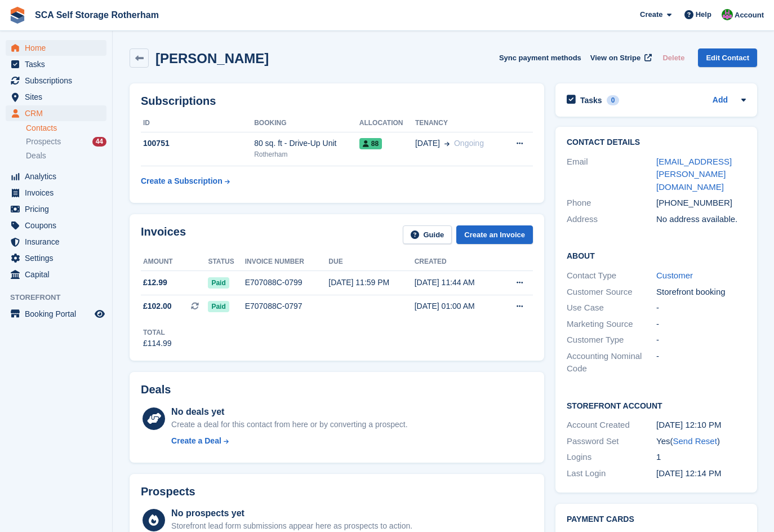 The image size is (774, 532). I want to click on span: Account, so click(750, 15).